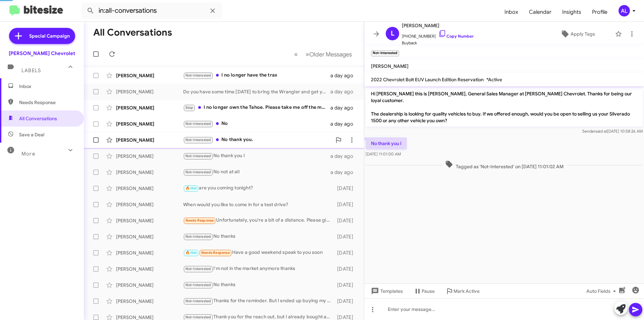 Image resolution: width=644 pixels, height=320 pixels. What do you see at coordinates (259, 269) in the screenshot?
I see `div: I'm not in the market anymore thanks` at bounding box center [259, 269].